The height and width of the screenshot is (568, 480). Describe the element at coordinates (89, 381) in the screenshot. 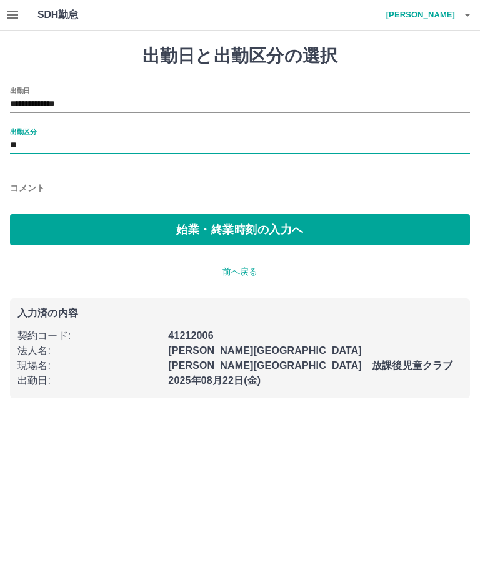

I see `p: 出勤日 :` at that location.